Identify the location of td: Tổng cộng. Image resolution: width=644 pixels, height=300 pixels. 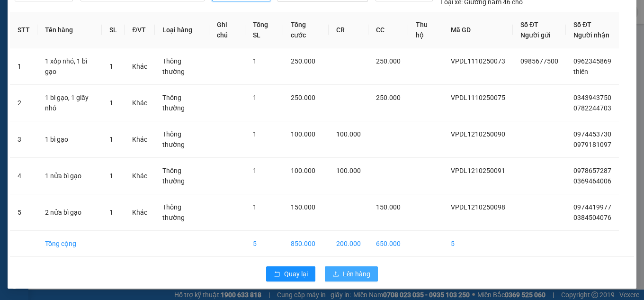
(69, 244).